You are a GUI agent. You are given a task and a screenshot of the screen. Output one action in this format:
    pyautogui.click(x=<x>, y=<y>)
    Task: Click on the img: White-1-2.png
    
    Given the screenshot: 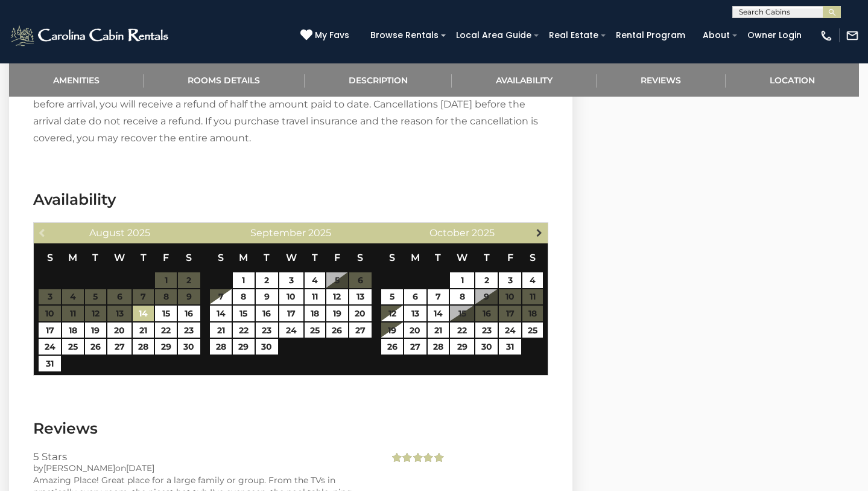 What is the action you would take?
    pyautogui.click(x=91, y=36)
    